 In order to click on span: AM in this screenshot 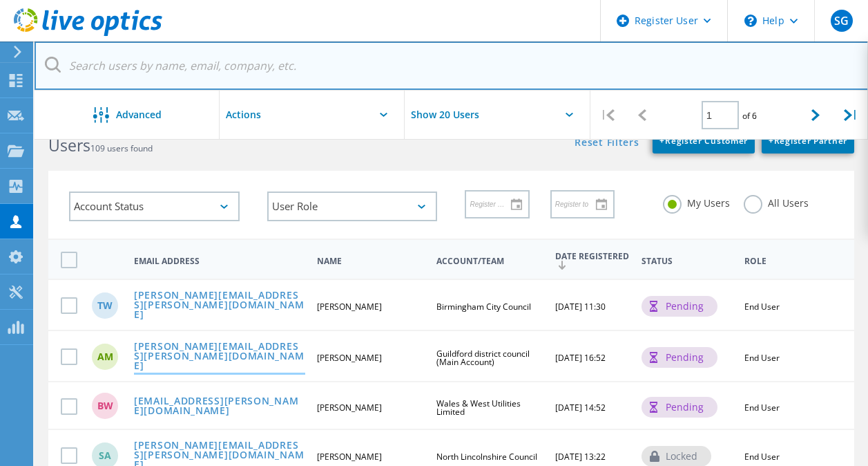, I will do `click(105, 357)`.